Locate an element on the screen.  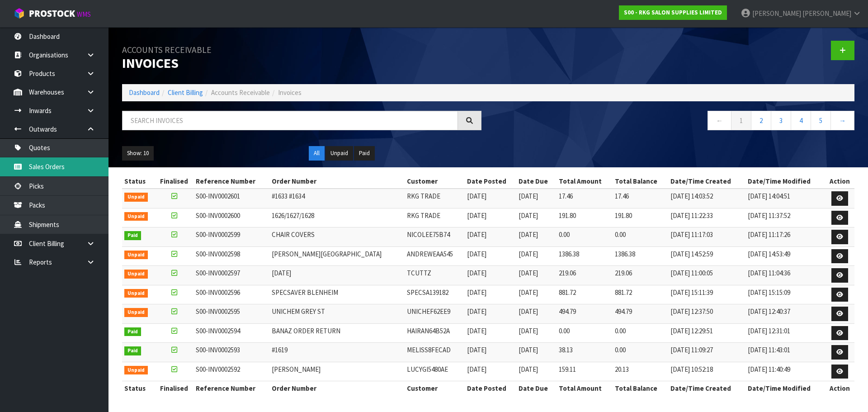
td: UNICHEF62EE9 is located at coordinates (434, 313).